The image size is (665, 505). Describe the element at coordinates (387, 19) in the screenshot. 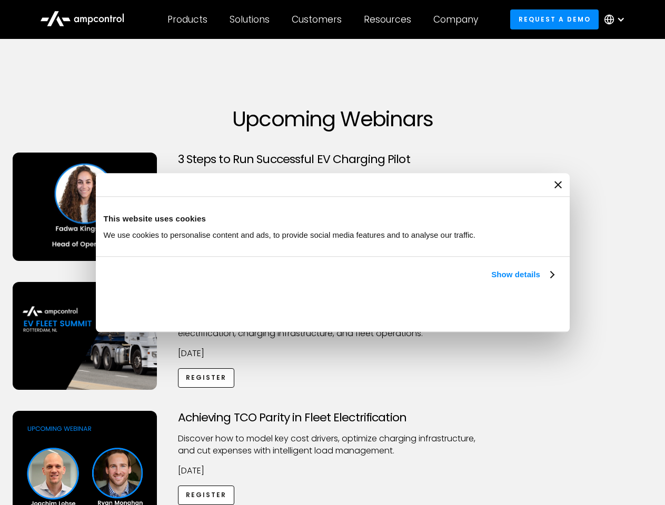

I see `div: Resources` at that location.